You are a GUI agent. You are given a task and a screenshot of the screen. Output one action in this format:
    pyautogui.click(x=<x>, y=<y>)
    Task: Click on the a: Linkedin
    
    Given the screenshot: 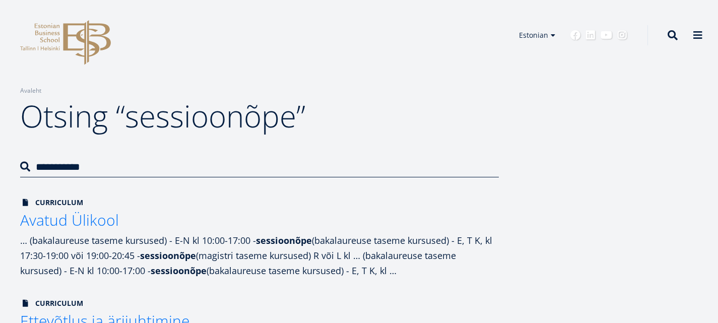 What is the action you would take?
    pyautogui.click(x=590, y=35)
    